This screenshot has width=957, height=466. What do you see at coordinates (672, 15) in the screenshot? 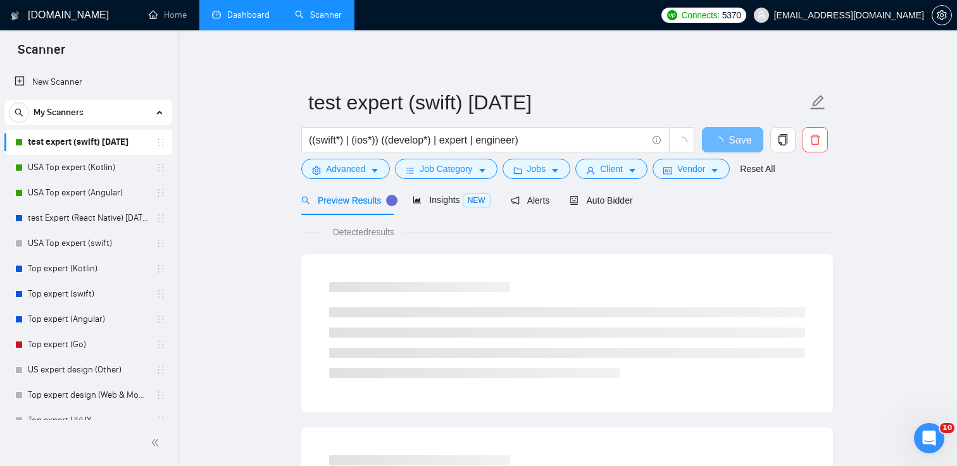
I see `img: upwork-logo.png` at bounding box center [672, 15].